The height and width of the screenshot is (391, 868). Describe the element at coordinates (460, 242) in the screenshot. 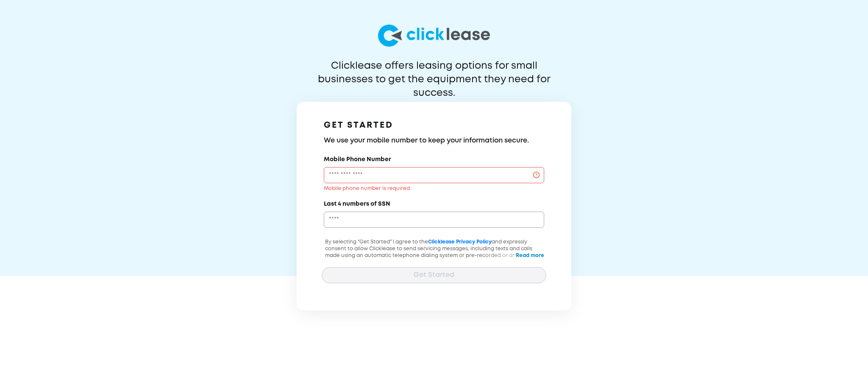

I see `a: Clicklease Privacy Policy` at that location.